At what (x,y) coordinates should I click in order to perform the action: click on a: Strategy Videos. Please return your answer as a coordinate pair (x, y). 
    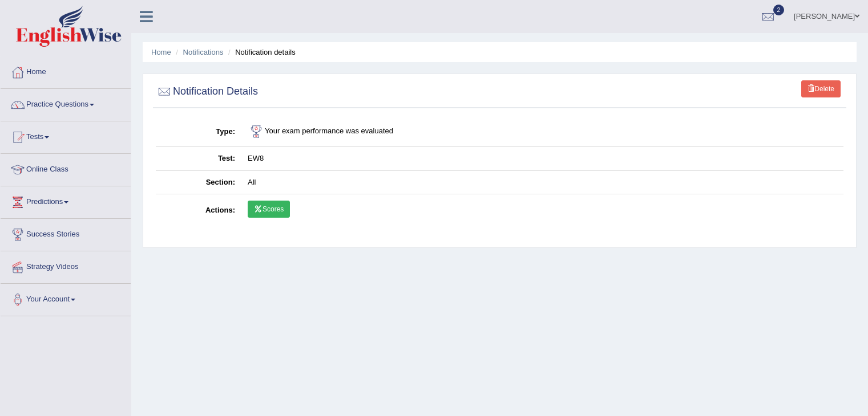
    Looking at the image, I should click on (66, 266).